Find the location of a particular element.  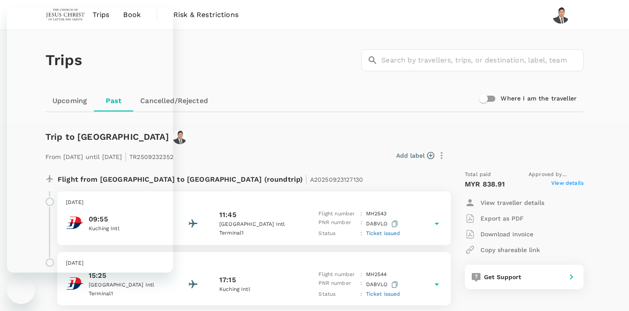

p: 17:15 is located at coordinates (228, 280).